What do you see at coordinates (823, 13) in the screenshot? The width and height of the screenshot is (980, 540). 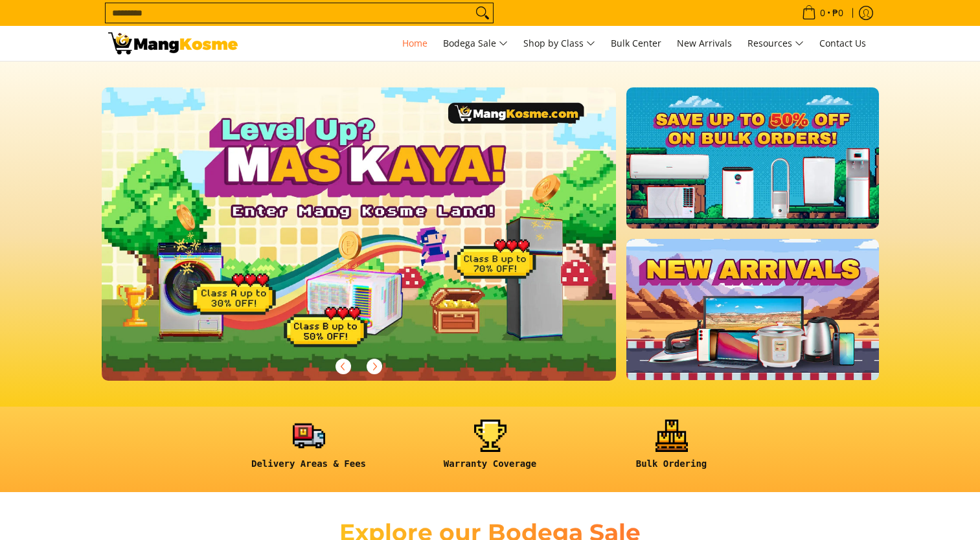 I see `span: 0` at bounding box center [823, 13].